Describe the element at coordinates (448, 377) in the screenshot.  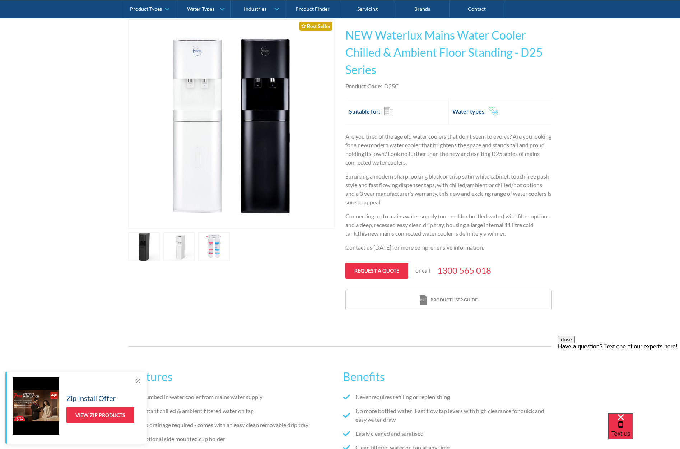
I see `h2: Benefits` at that location.